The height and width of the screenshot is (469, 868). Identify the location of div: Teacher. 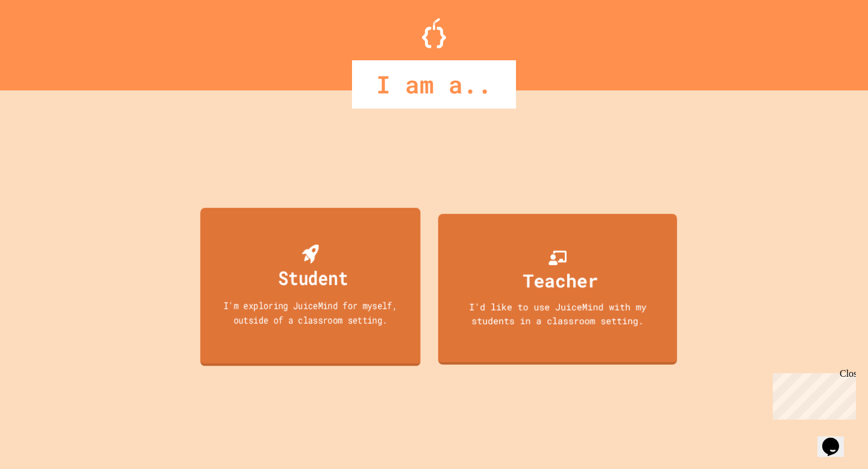
(561, 280).